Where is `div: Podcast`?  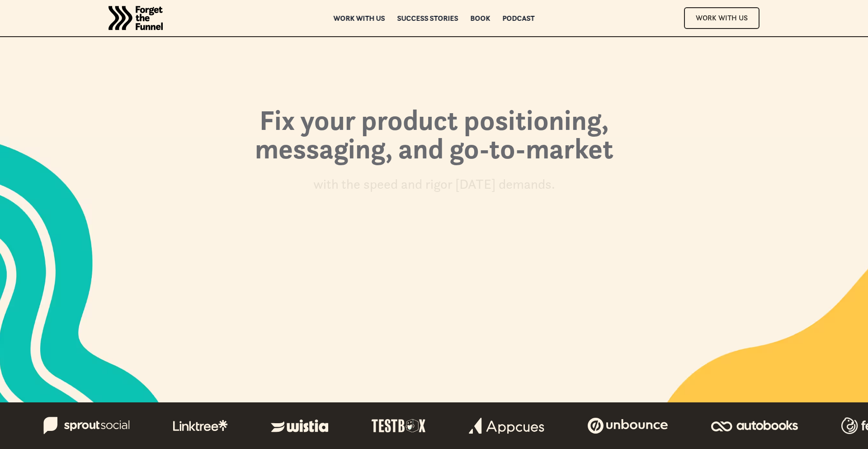
div: Podcast is located at coordinates (519, 18).